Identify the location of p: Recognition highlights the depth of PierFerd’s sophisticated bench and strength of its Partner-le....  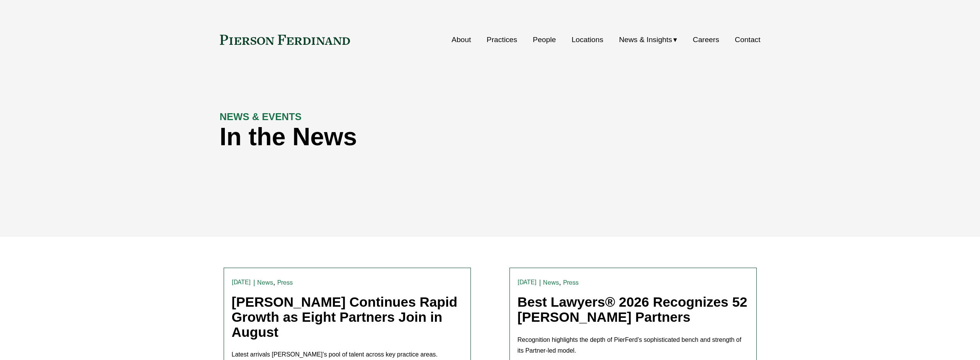
(633, 346).